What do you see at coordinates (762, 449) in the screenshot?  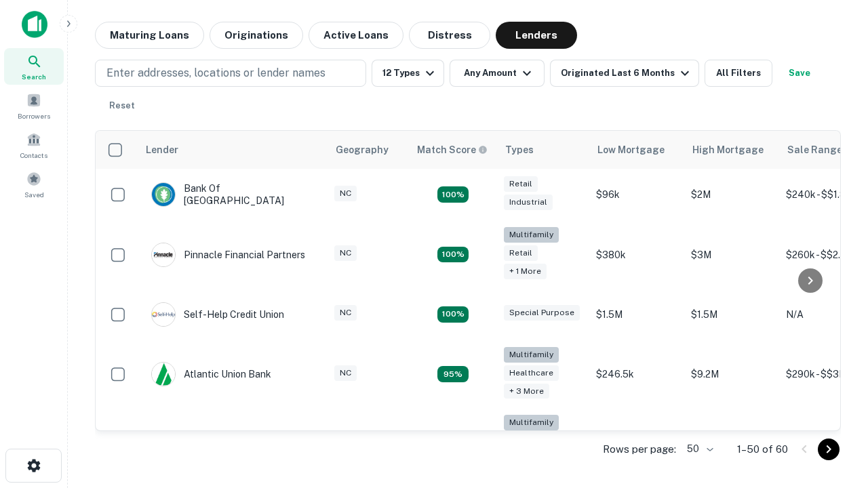 I see `p: 1–50 of 60` at bounding box center [762, 449].